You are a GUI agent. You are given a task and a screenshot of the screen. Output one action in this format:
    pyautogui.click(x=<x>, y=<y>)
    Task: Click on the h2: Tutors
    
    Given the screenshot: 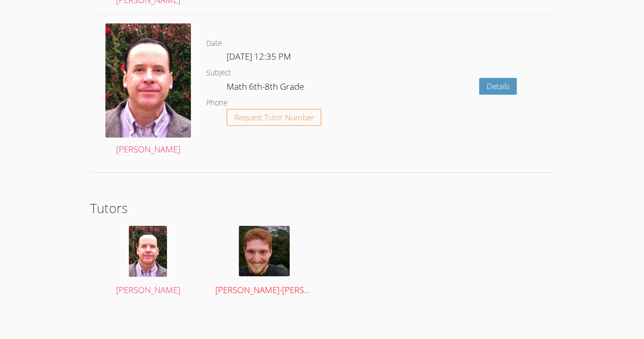 What is the action you would take?
    pyautogui.click(x=322, y=208)
    